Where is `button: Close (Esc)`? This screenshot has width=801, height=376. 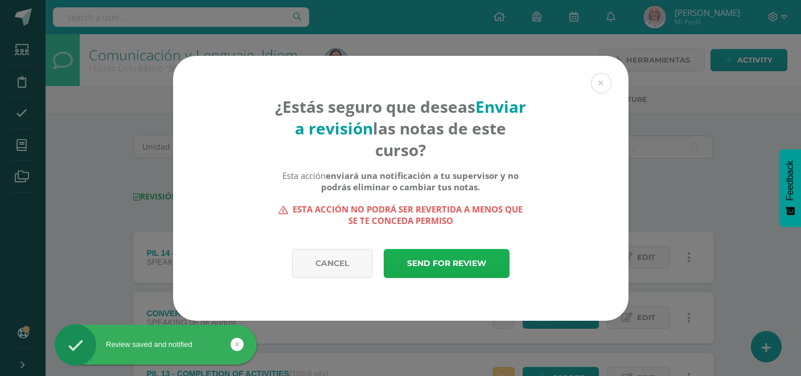
button: Close (Esc) is located at coordinates (601, 83).